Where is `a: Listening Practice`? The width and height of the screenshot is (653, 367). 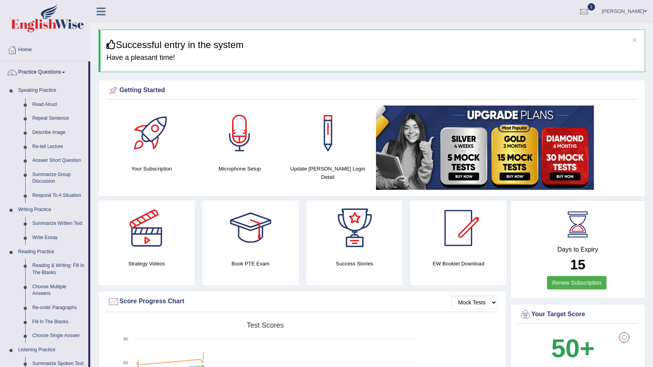
a: Listening Practice is located at coordinates (51, 351).